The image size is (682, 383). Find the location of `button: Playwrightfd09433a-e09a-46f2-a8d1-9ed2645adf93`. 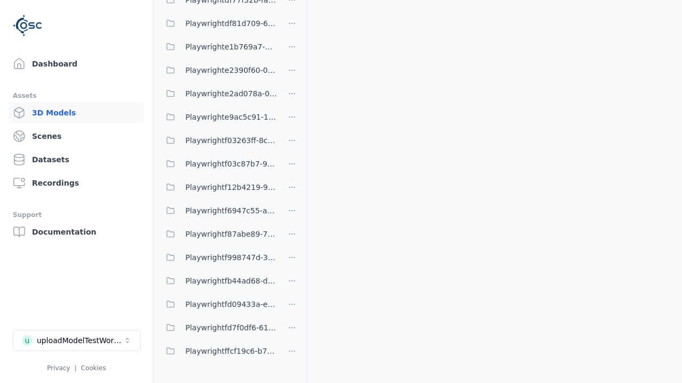

button: Playwrightfd09433a-e09a-46f2-a8d1-9ed2645adf93 is located at coordinates (218, 305).